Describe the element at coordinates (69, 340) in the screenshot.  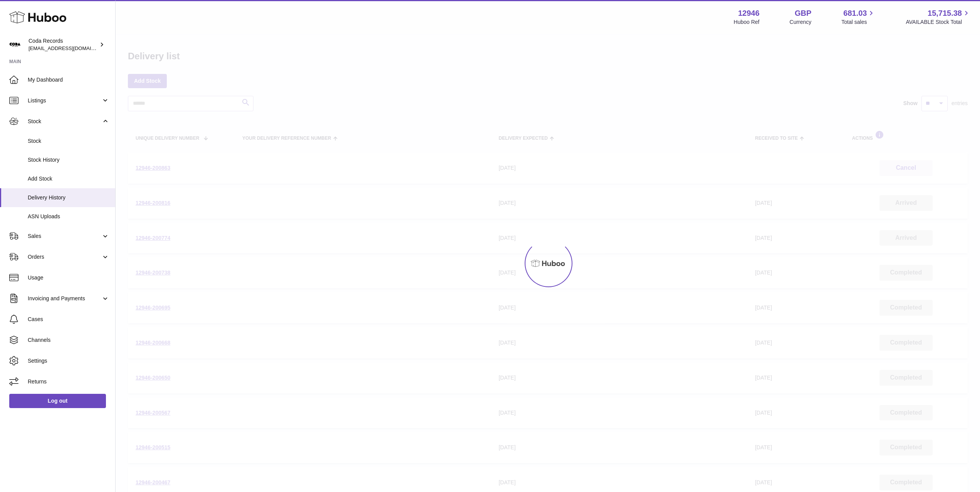
I see `span: Channels` at that location.